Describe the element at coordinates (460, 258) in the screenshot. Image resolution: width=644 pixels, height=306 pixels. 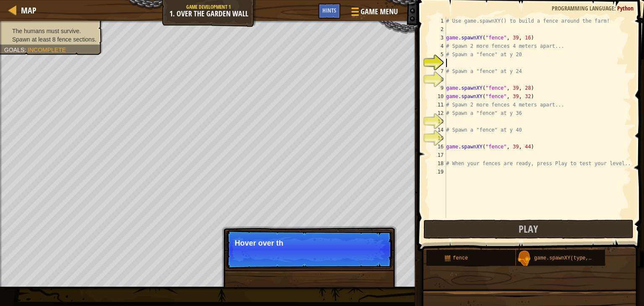
I see `span: fence` at that location.